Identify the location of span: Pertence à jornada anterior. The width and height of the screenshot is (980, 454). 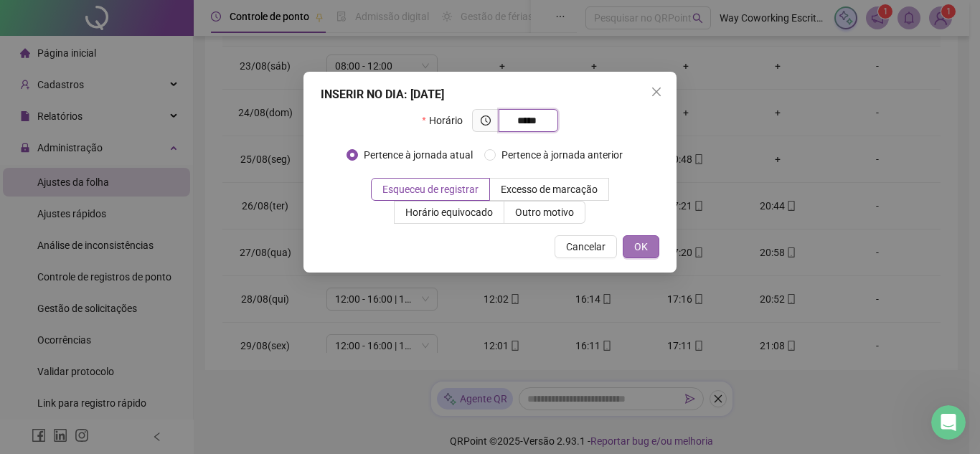
(562, 155).